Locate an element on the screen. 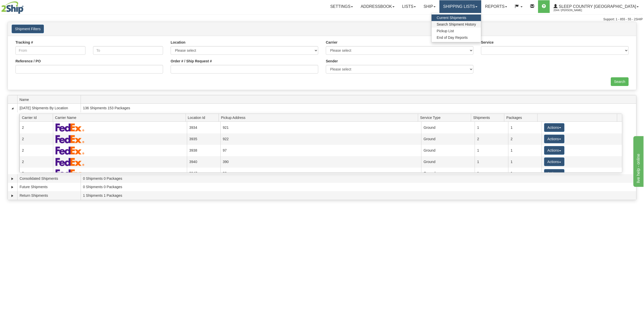 Image resolution: width=644 pixels, height=322 pixels. td: 3938 is located at coordinates (203, 150).